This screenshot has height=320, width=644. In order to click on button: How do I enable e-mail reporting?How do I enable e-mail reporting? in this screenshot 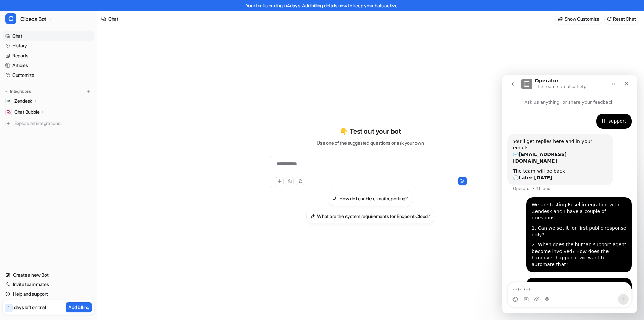, I will do `click(370, 198)`.